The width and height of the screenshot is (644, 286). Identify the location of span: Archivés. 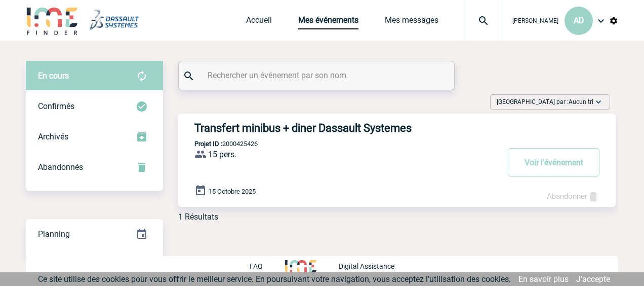
(53, 137).